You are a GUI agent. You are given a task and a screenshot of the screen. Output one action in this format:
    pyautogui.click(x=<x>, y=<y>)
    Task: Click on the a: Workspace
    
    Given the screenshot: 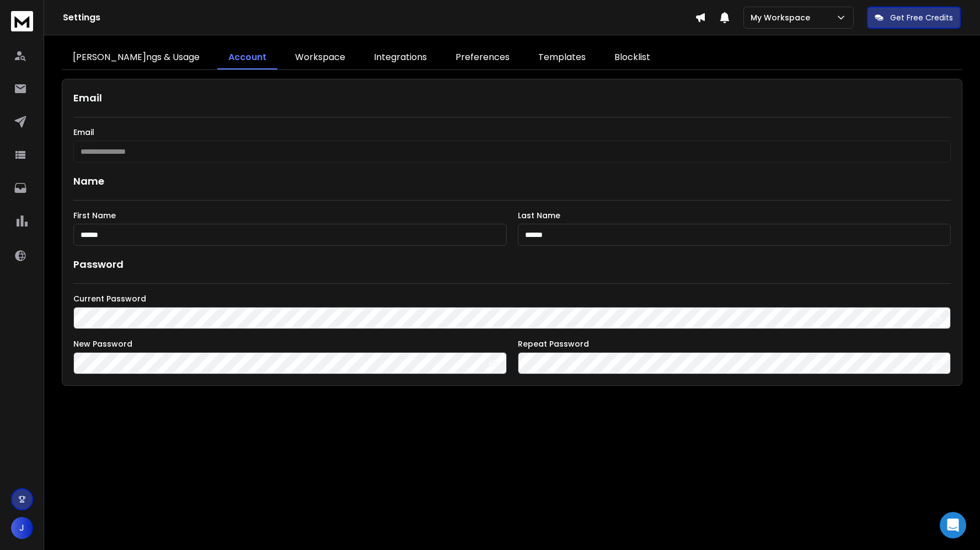 What is the action you would take?
    pyautogui.click(x=320, y=58)
    